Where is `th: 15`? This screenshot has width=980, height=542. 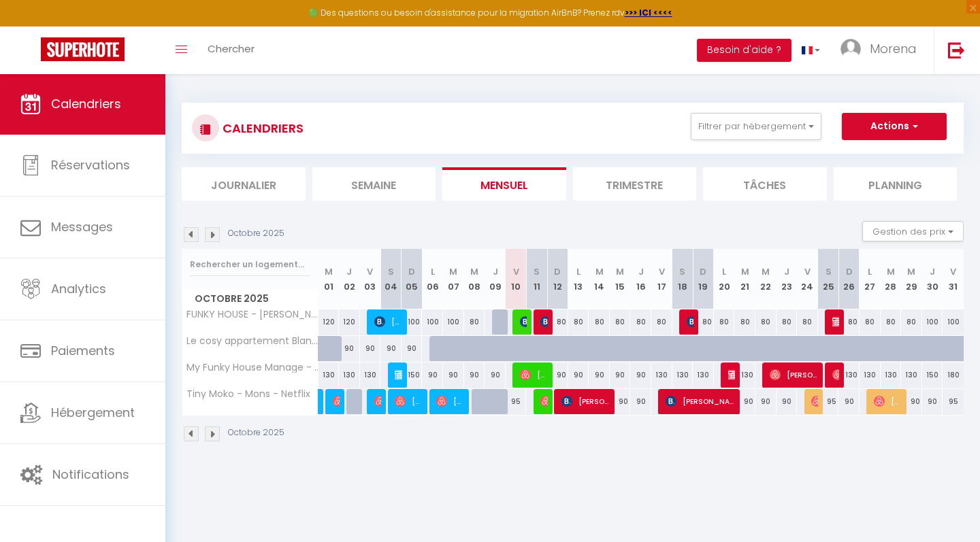 th: 15 is located at coordinates (620, 279).